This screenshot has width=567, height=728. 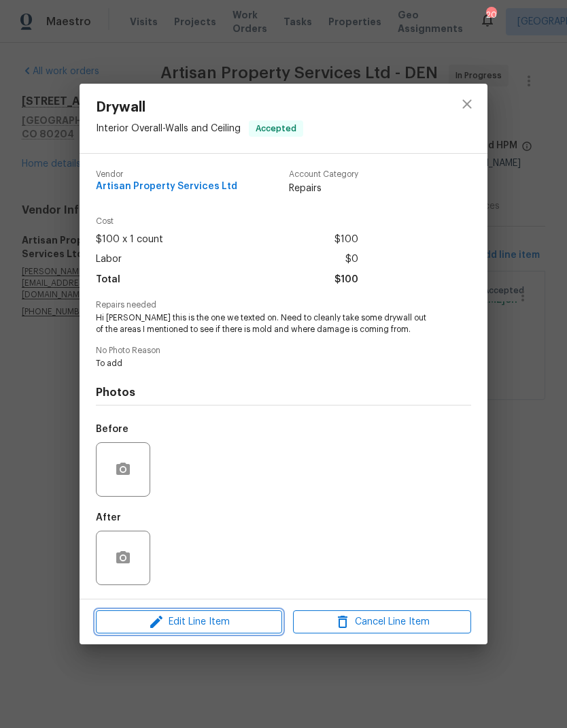 I want to click on div: 20, so click(x=491, y=15).